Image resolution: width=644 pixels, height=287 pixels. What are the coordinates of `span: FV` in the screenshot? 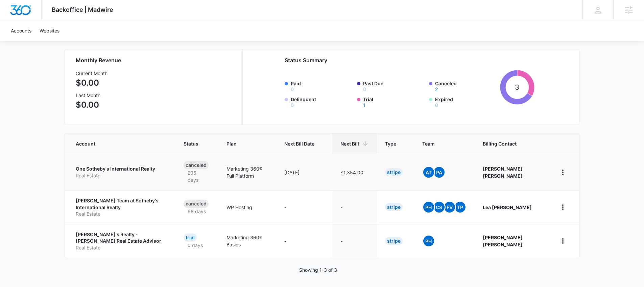 It's located at (449, 207).